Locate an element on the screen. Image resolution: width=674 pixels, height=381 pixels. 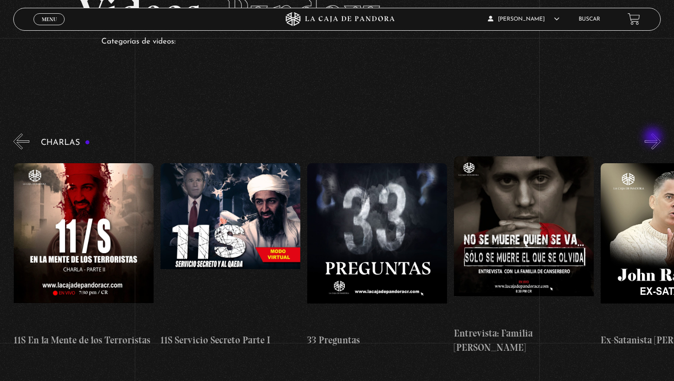
a: 11S En la Mente de los Terroristas is located at coordinates (83, 255).